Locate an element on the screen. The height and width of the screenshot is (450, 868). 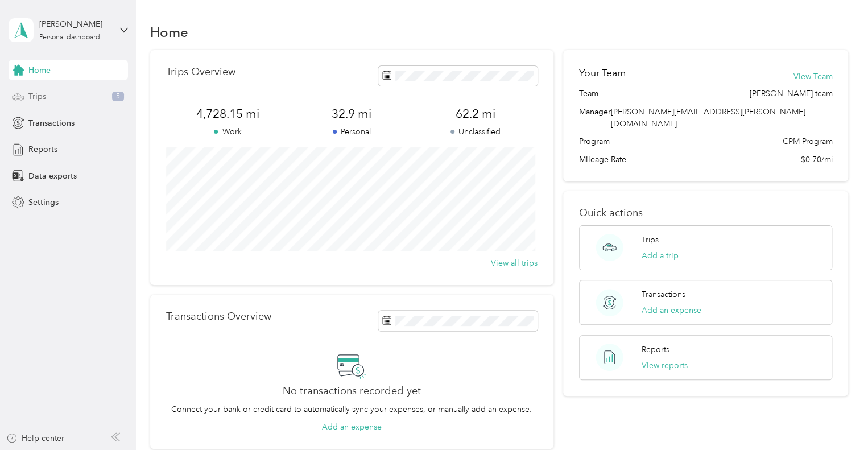
span: Manager is located at coordinates (595, 118).